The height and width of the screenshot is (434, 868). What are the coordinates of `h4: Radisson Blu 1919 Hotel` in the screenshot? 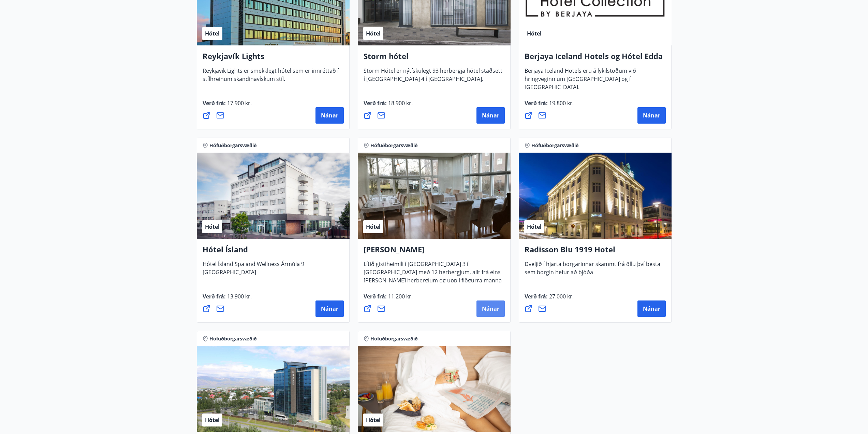 It's located at (595, 252).